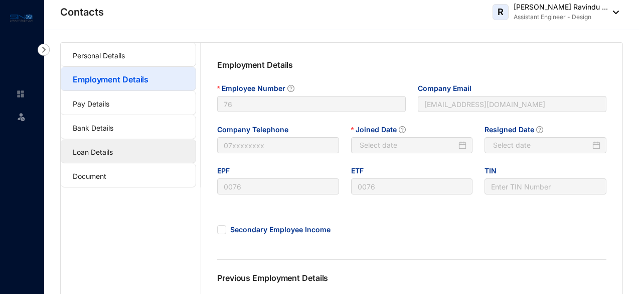 The width and height of the screenshot is (639, 294). I want to click on a: Loan Details, so click(93, 152).